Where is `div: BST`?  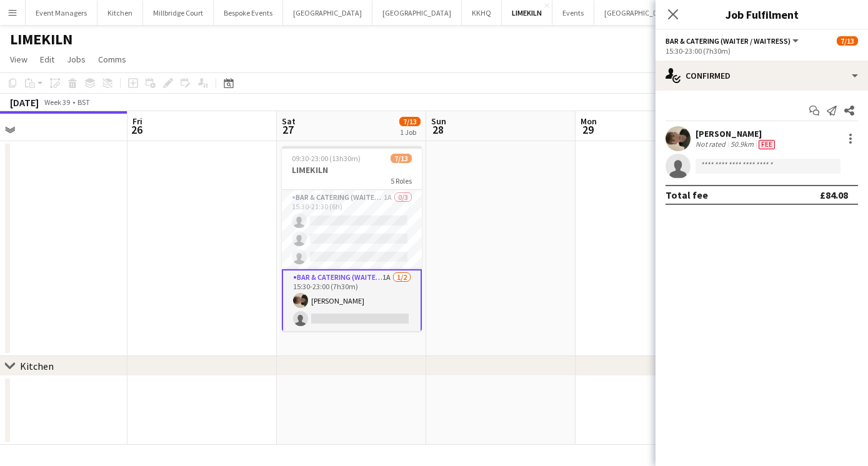
div: BST is located at coordinates (84, 102).